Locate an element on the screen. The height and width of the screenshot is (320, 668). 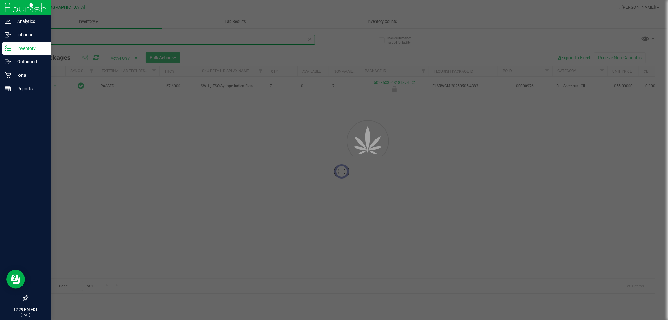
inline-svg: Reports is located at coordinates (8, 89).